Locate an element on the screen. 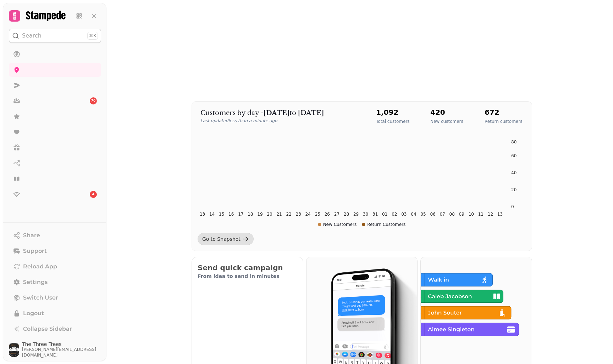  tspan: 22 is located at coordinates (288, 215).